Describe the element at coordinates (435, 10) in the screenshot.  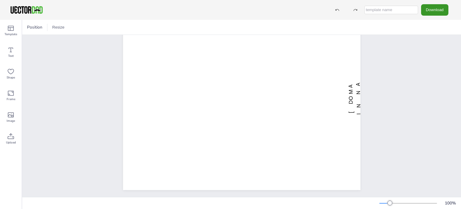
I see `button: Download` at that location.